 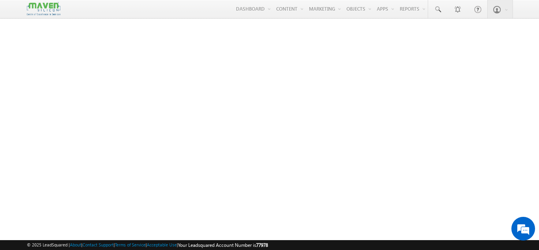 I want to click on span: Your Leadsquared Account Number is, so click(x=223, y=244).